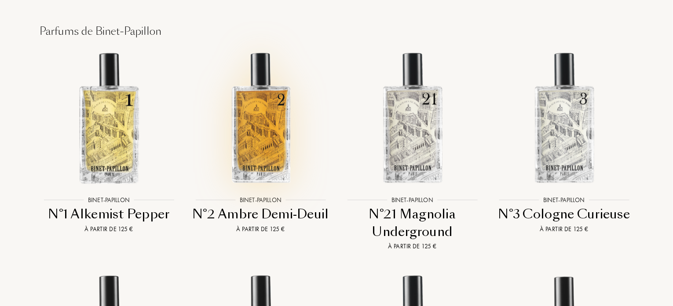  Describe the element at coordinates (260, 150) in the screenshot. I see `a: N°2 Ambre Demi-Deuil Binet PapillonBinet-PapillonN°2 Ambre Demi-DeuilÀ partir de 125 €` at that location.